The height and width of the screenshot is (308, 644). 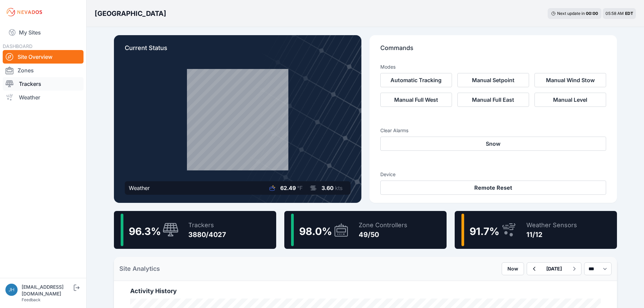 I want to click on span: EDT, so click(x=629, y=13).